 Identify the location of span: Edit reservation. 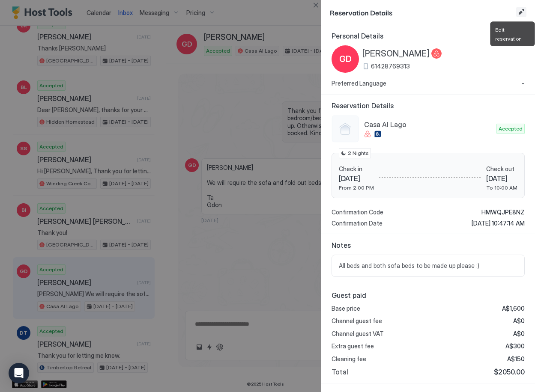
(508, 34).